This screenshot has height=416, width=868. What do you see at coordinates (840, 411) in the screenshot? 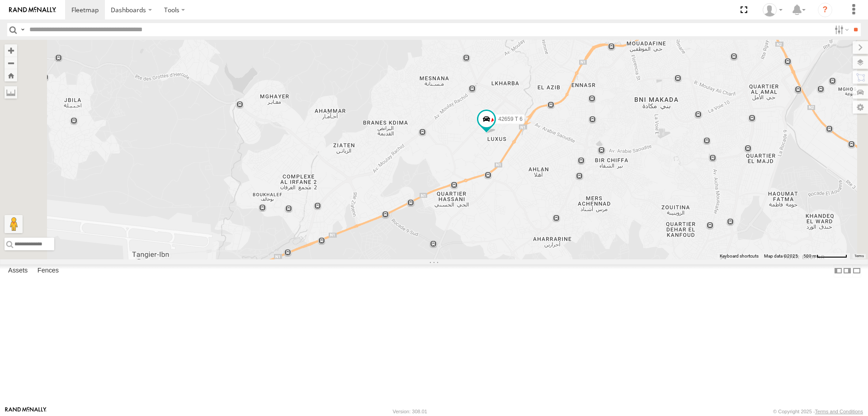
I see `a: Terms and Conditions` at bounding box center [840, 411].